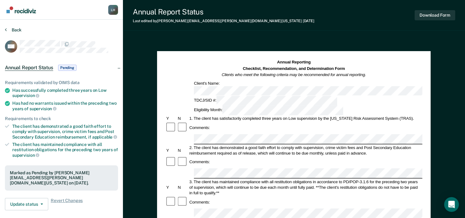 This screenshot has height=218, width=465. What do you see at coordinates (294, 74) in the screenshot?
I see `em: Clients who meet the following criteria may be recommended for annual reporting.` at bounding box center [294, 74].